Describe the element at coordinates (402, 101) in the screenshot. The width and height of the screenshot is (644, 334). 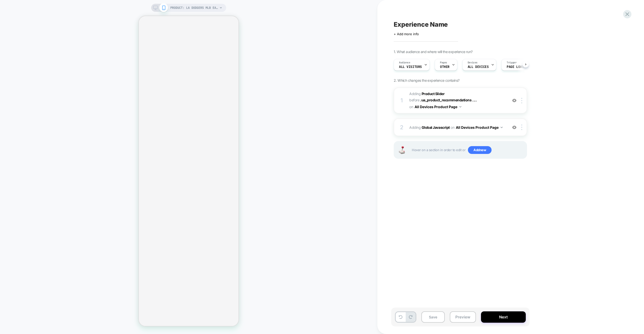
I see `div: 1` at that location.